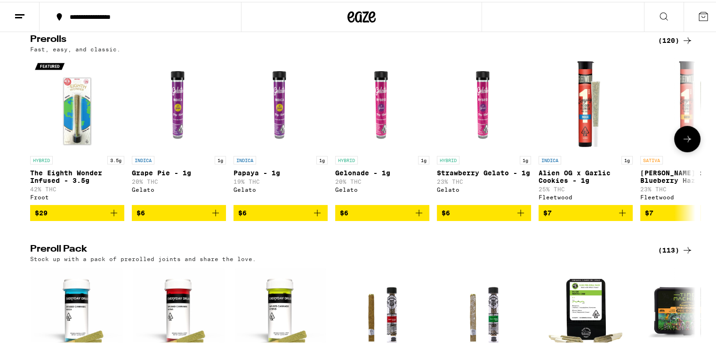  I want to click on h2: Prerolls, so click(339, 39).